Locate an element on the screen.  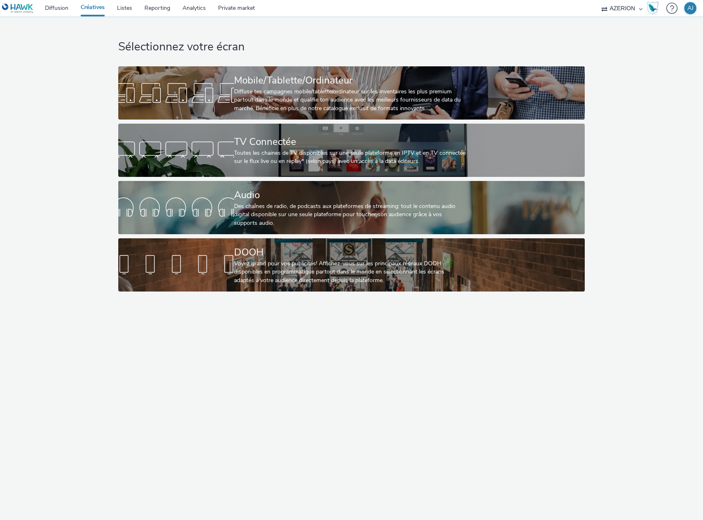
img: undefined Logo is located at coordinates (18, 8).